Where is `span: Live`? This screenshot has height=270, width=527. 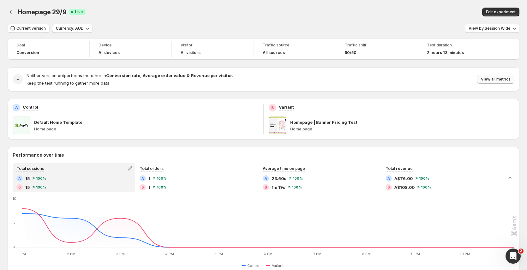 span: Live is located at coordinates (79, 12).